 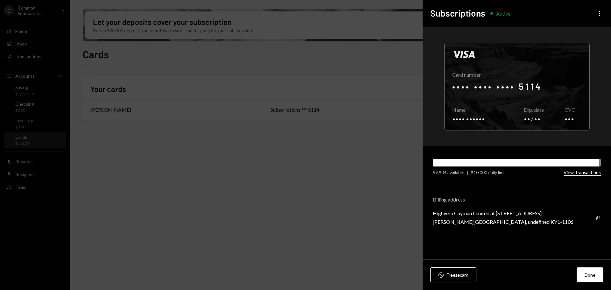 What do you see at coordinates (448, 172) in the screenshot?
I see `div: $9,904 available` at bounding box center [448, 172].